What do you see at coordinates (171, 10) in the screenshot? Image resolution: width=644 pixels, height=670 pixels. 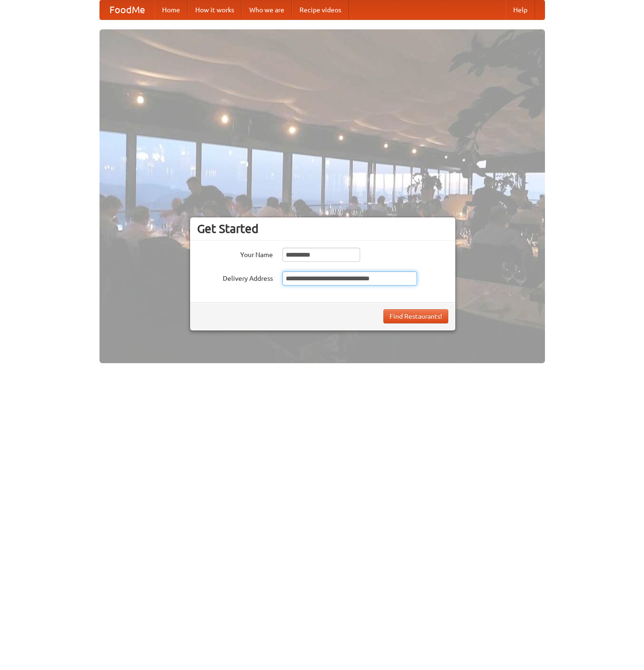 I see `a: Home` at bounding box center [171, 10].